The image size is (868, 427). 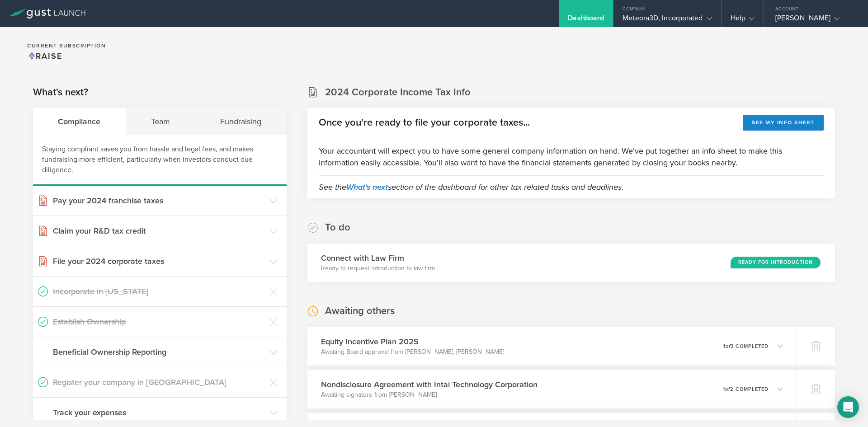 I want to click on p: 1 2 completed, so click(x=745, y=389).